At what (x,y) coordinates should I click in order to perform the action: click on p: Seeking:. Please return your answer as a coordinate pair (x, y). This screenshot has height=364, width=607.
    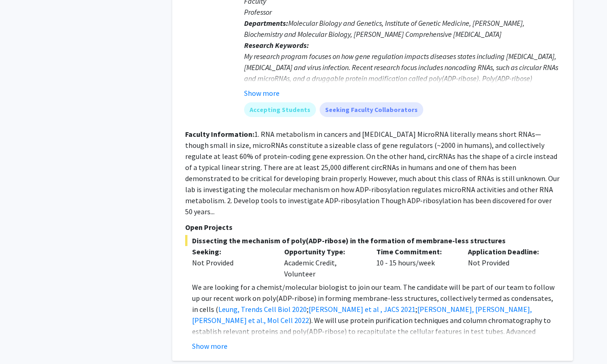
    Looking at the image, I should click on (231, 251).